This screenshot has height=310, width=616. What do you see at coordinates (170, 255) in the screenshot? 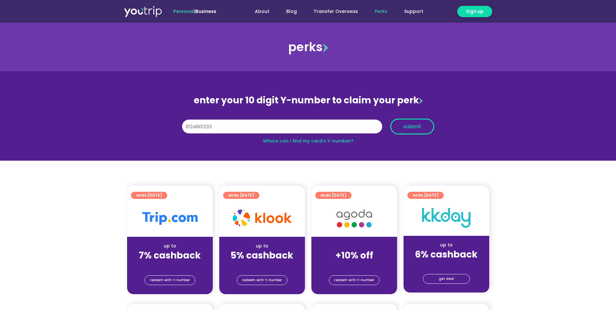
I see `strong: 7% cashback` at bounding box center [170, 255].